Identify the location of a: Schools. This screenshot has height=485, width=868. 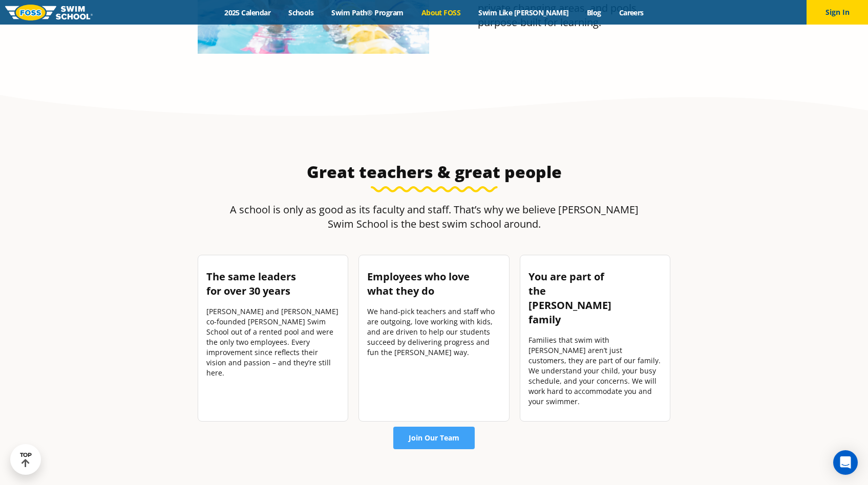
(301, 13).